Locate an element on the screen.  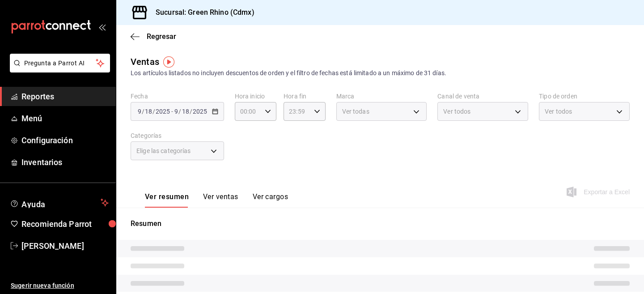
span: Recomienda Parrot is located at coordinates (65, 224).